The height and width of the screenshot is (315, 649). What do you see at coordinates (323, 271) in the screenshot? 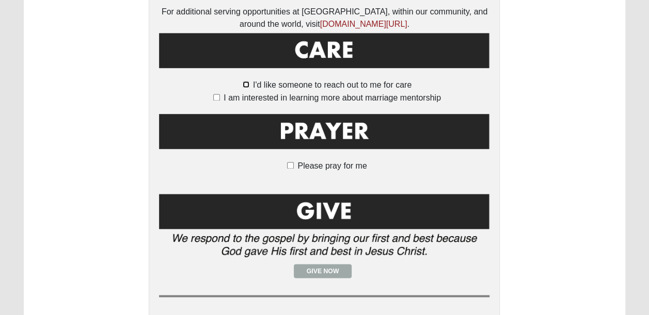
I see `a: Give Now` at bounding box center [323, 271].